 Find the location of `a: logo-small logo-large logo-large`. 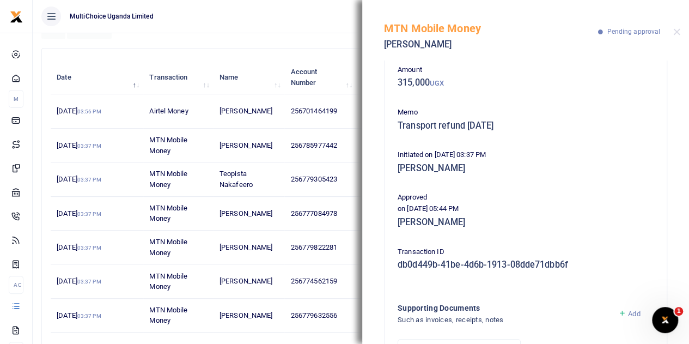

a: logo-small logo-large logo-large is located at coordinates (16, 16).